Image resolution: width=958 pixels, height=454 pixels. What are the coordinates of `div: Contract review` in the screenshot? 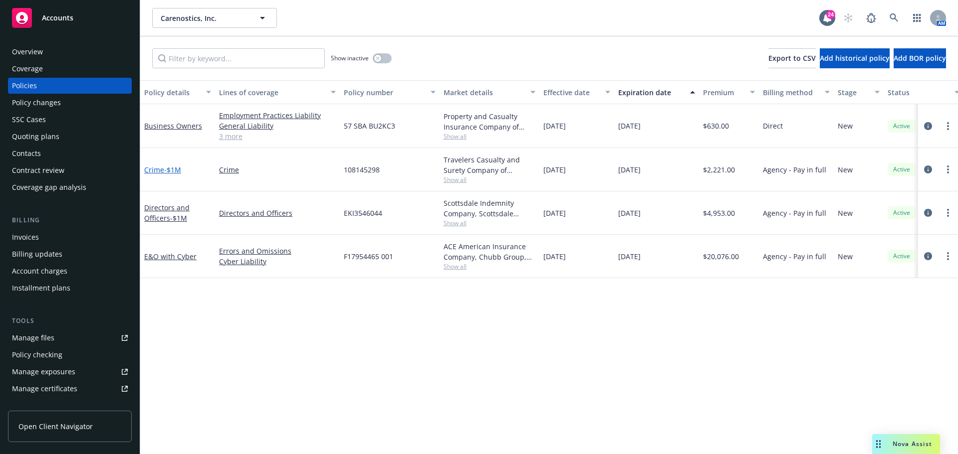 It's located at (38, 171).